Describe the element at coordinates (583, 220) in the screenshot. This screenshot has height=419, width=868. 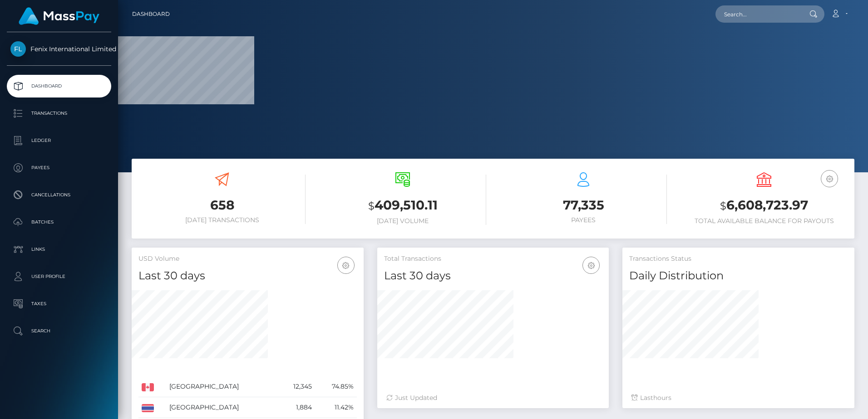
I see `h6: Payees` at that location.